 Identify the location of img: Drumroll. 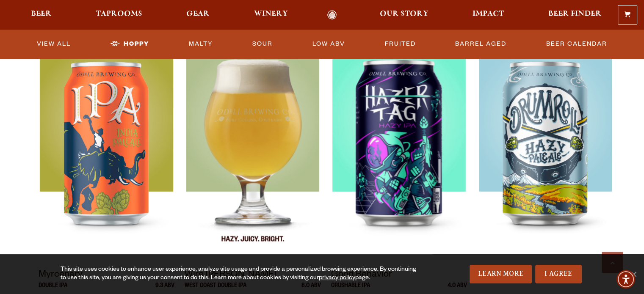
(545, 152).